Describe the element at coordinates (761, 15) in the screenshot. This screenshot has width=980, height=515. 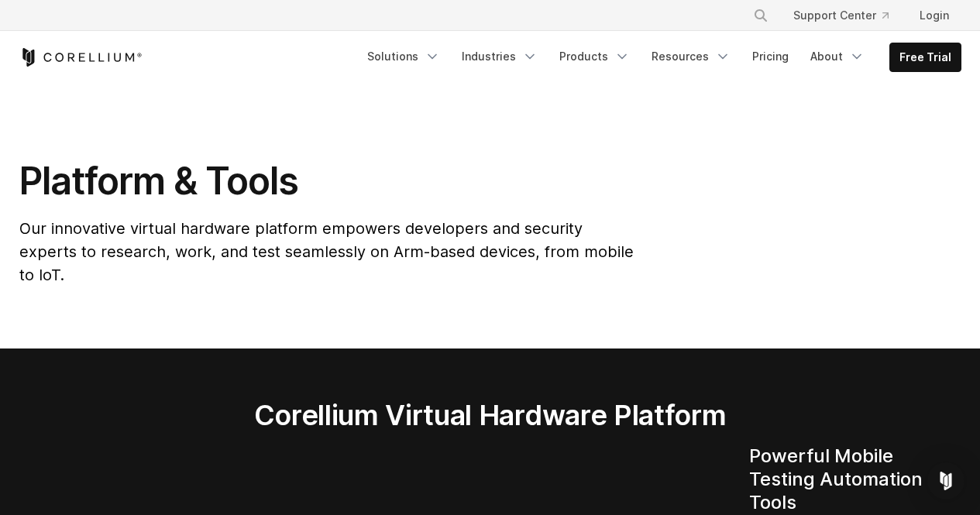
I see `button: Search` at that location.